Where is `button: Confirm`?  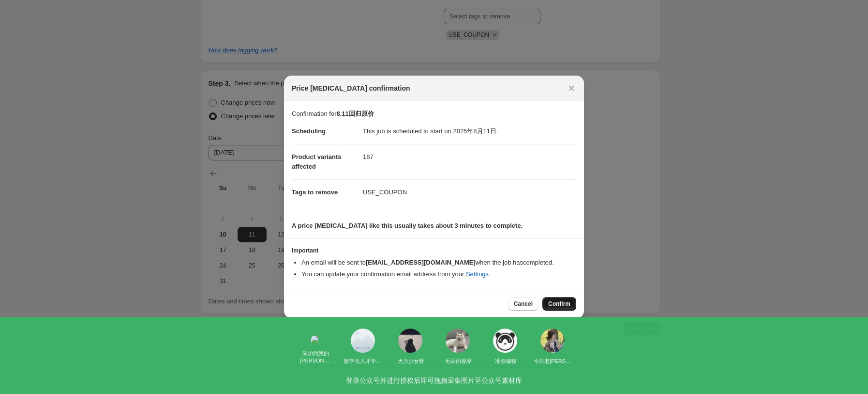 button: Confirm is located at coordinates (559, 304).